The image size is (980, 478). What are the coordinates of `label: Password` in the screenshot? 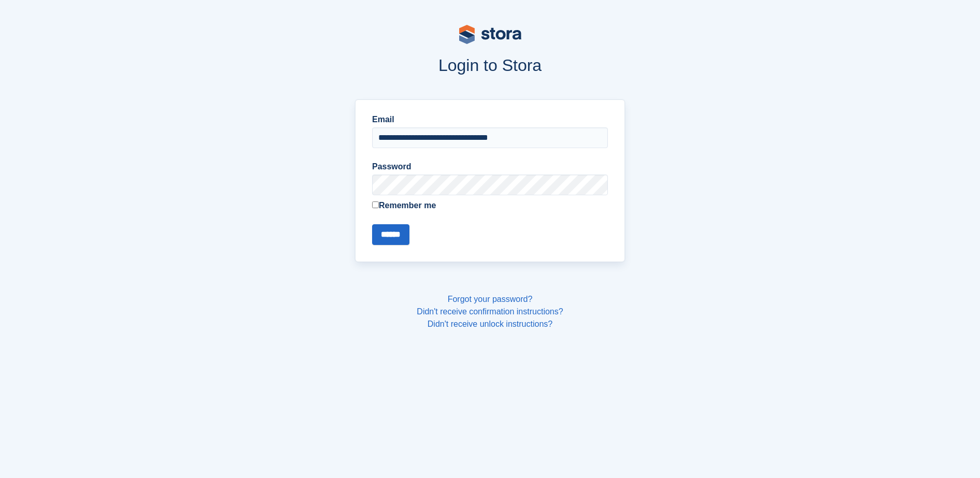 It's located at (489, 167).